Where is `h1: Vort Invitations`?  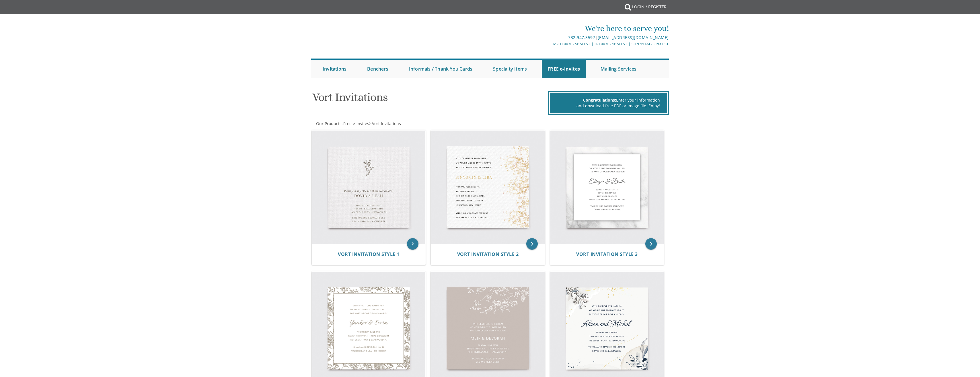
h1: Vort Invitations is located at coordinates (429, 99).